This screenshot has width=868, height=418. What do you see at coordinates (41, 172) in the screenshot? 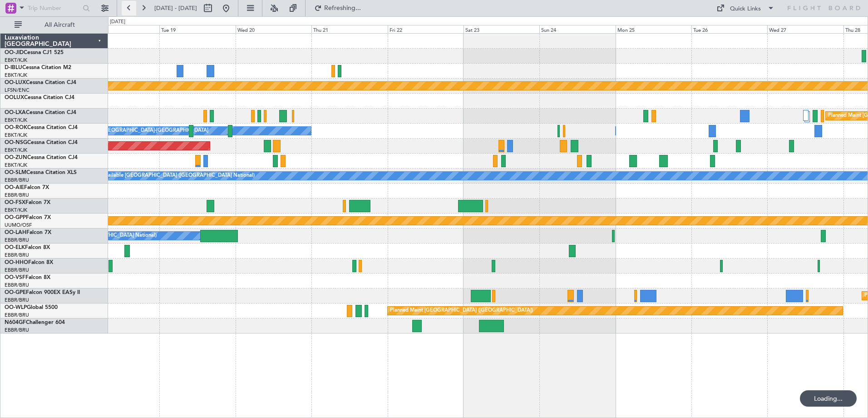
I see `a: OO-SLMCessna Citation XLS` at bounding box center [41, 172].